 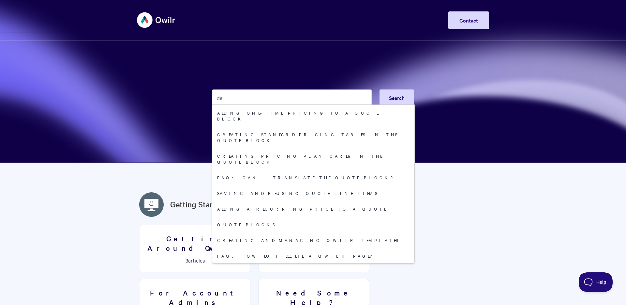 I want to click on a: FAQ: Can I translate the Quote Block?, so click(x=313, y=177).